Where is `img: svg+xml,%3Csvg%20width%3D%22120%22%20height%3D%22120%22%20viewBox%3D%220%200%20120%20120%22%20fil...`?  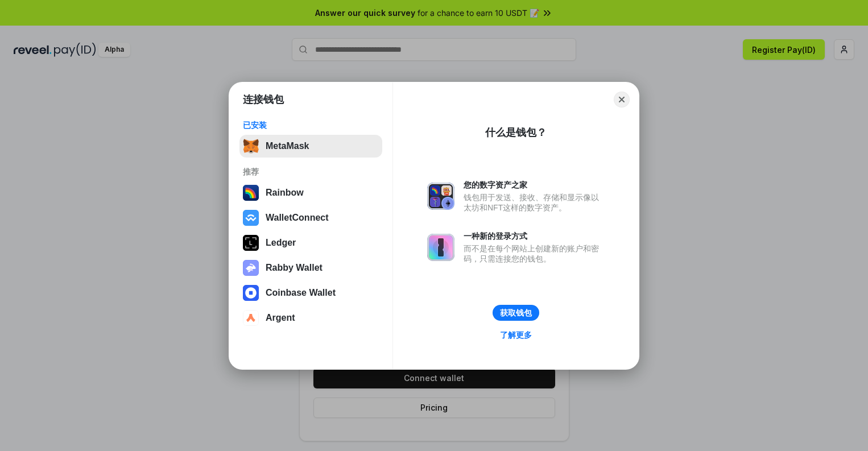
img: svg+xml,%3Csvg%20width%3D%22120%22%20height%3D%22120%22%20viewBox%3D%220%200%20120%20120%22%20fil... is located at coordinates (251, 193).